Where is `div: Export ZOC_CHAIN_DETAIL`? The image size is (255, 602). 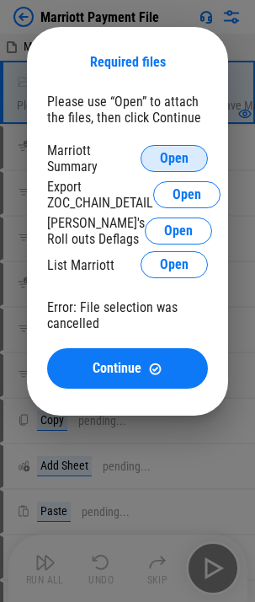 div: Export ZOC_CHAIN_DETAIL is located at coordinates (100, 195).